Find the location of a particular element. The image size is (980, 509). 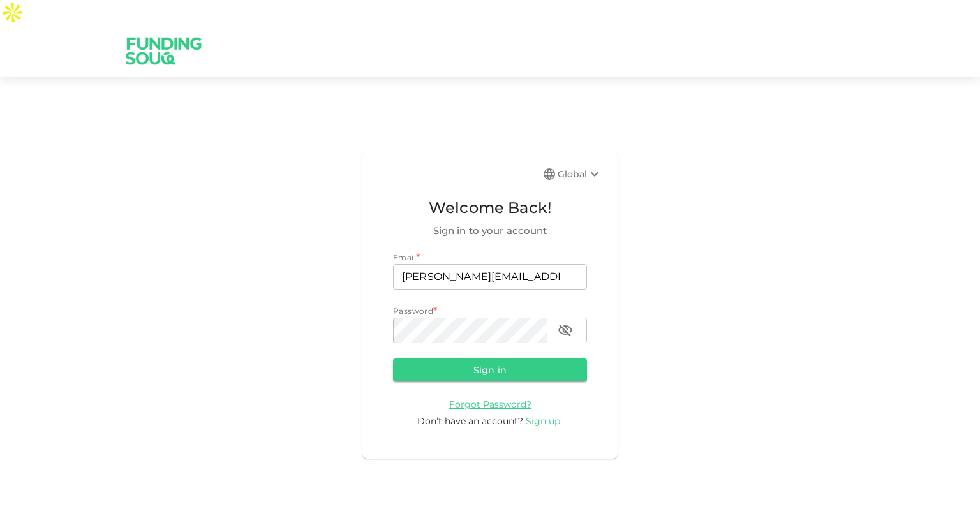

span: Welcome Back! is located at coordinates (490, 207).